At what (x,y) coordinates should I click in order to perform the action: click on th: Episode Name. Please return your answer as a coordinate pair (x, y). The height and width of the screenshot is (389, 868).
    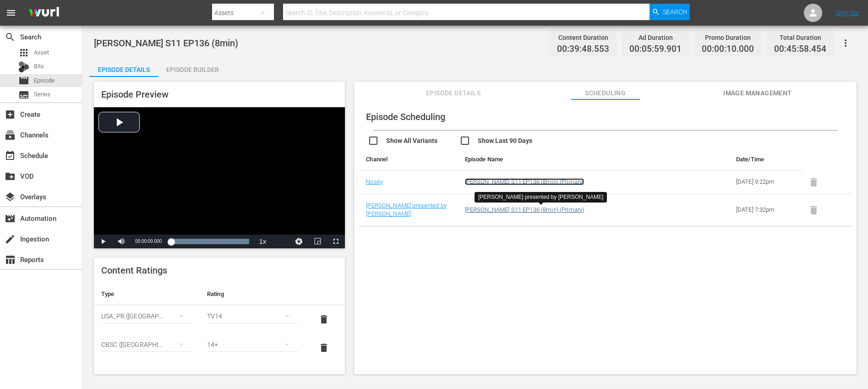
    Looking at the image, I should click on (568, 159).